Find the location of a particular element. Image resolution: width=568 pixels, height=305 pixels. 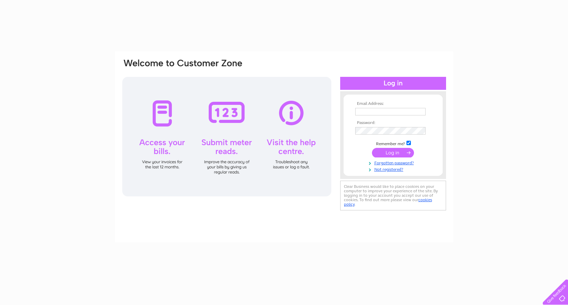

input: Submit is located at coordinates (393, 153).